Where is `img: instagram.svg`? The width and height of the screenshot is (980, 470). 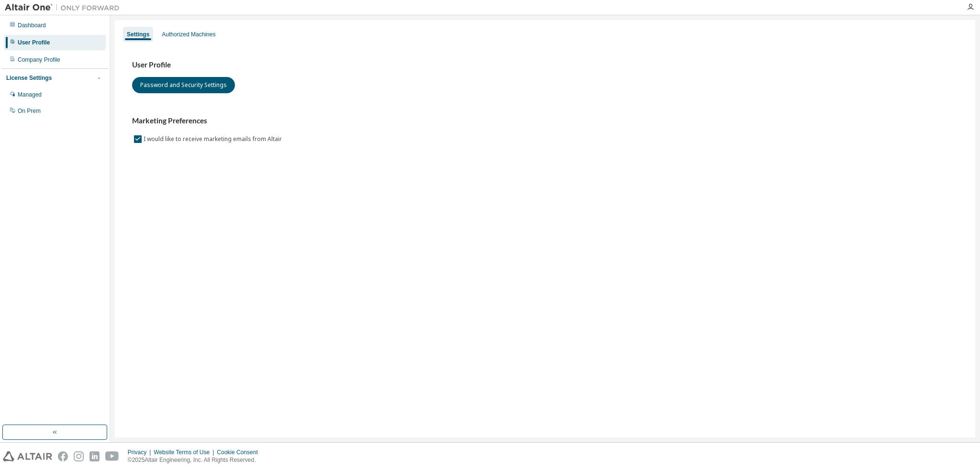
img: instagram.svg is located at coordinates (79, 456).